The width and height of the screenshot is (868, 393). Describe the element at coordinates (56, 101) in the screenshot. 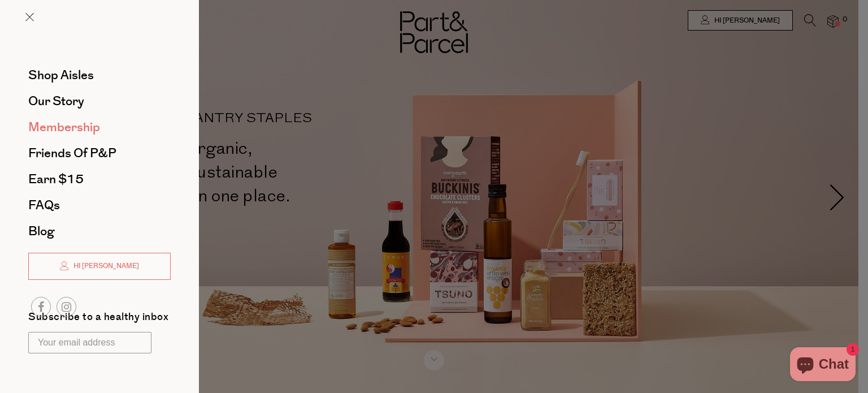

I see `span: Our Story` at that location.